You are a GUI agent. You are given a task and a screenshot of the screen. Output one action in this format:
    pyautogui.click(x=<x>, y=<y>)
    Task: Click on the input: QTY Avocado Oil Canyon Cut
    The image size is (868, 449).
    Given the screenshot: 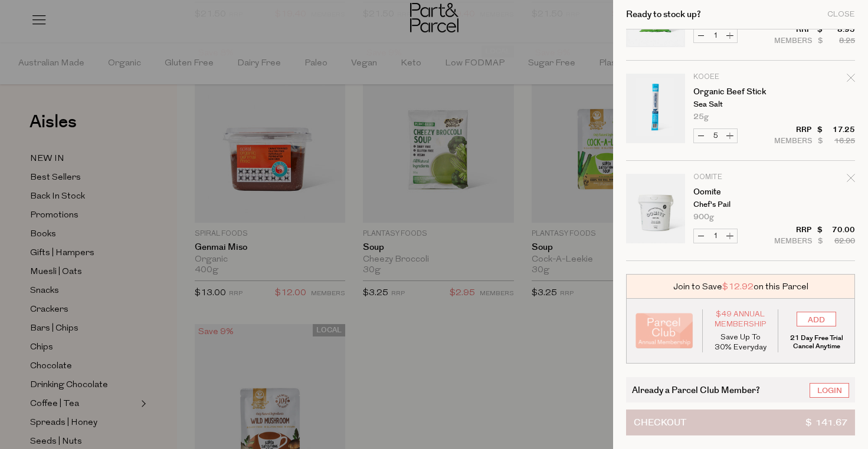 What is the action you would take?
    pyautogui.click(x=715, y=36)
    